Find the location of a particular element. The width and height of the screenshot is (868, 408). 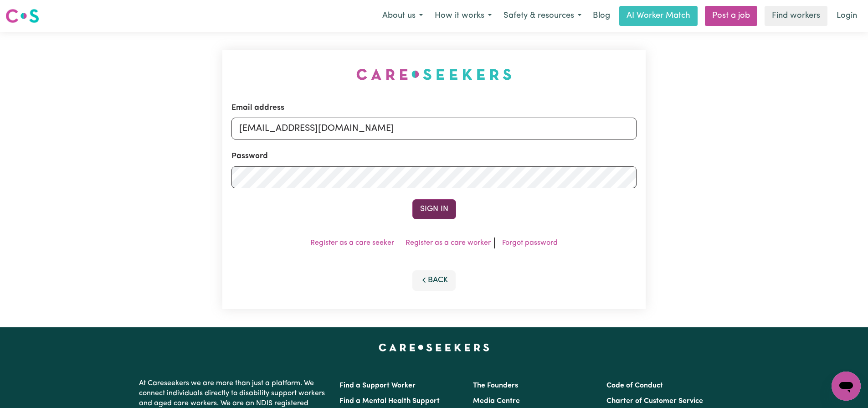

a: Register as a care worker is located at coordinates (448, 243).